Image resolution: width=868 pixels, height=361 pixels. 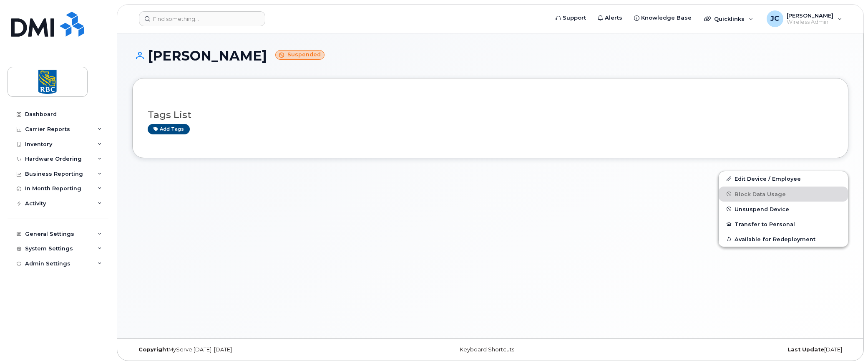 I want to click on a: Keyboard Shortcuts, so click(x=487, y=349).